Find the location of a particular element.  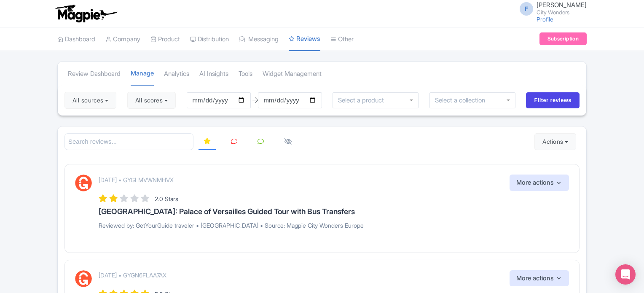

button: All sources is located at coordinates (90, 101).